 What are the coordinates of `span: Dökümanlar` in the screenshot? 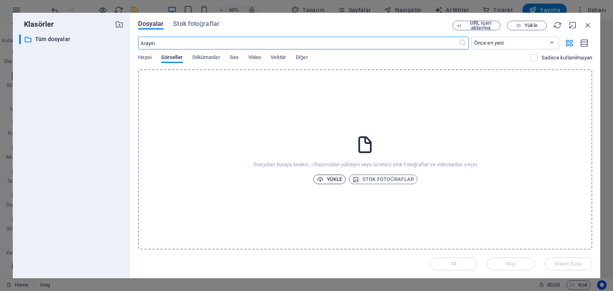 It's located at (206, 58).